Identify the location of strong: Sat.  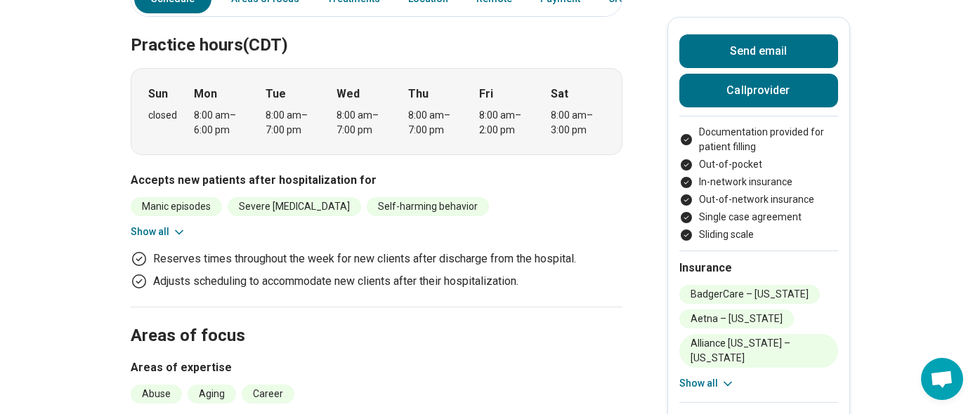
(559, 94).